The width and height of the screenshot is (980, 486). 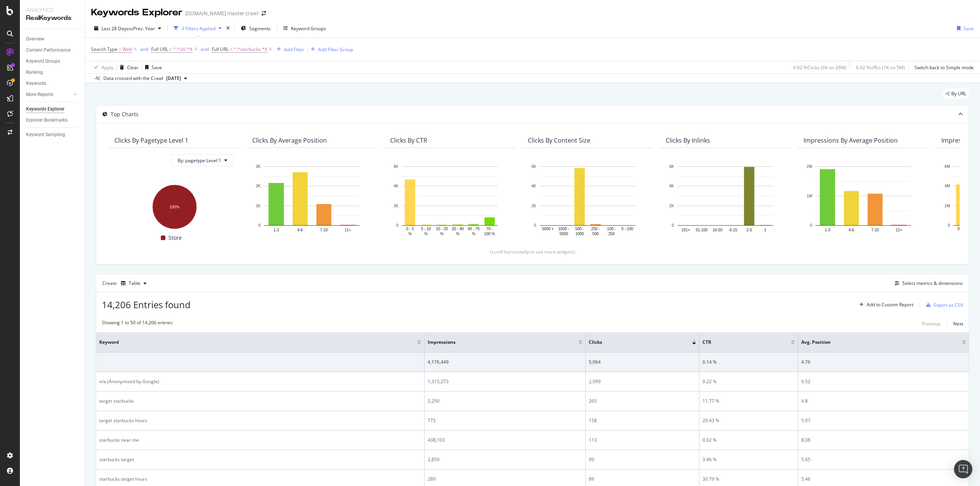 I want to click on a: Ranking, so click(x=53, y=72).